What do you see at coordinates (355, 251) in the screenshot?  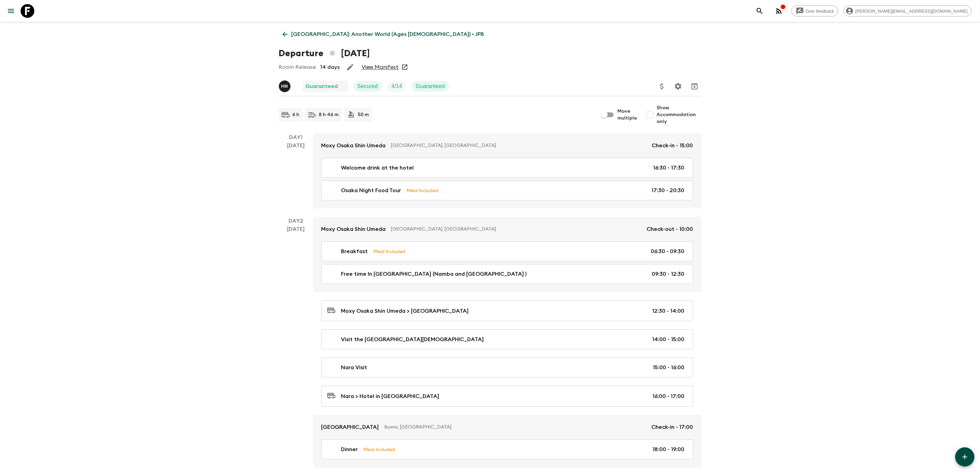 I see `p: Breakfast` at bounding box center [355, 251].